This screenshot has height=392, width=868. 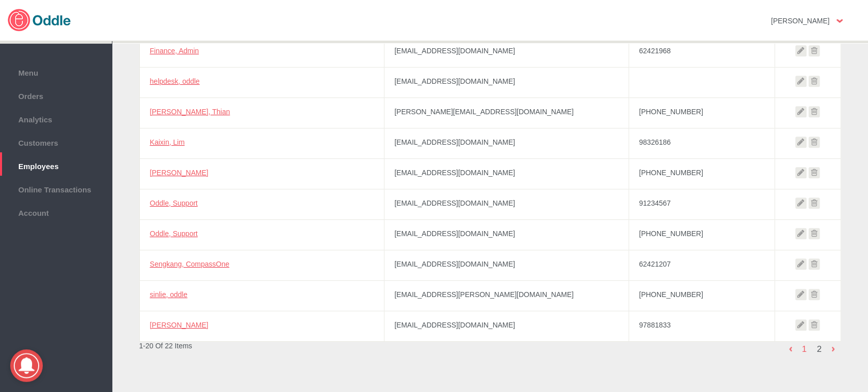 What do you see at coordinates (169, 295) in the screenshot?
I see `a: sinlie, oddle` at bounding box center [169, 295].